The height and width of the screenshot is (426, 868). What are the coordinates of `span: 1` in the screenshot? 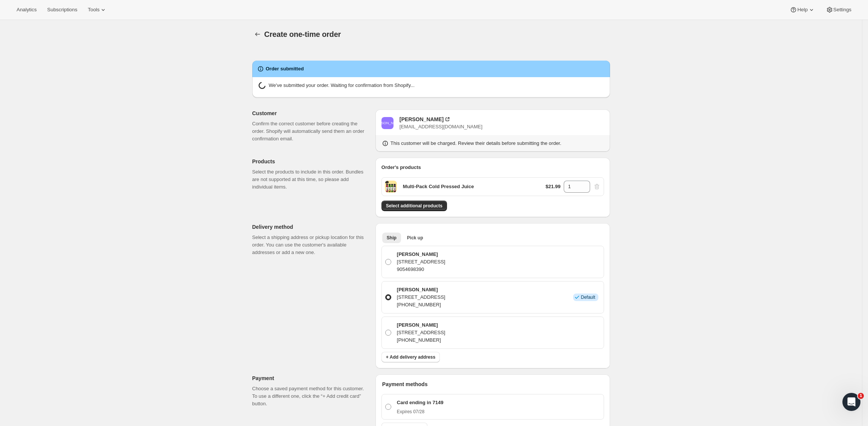 It's located at (861, 396).